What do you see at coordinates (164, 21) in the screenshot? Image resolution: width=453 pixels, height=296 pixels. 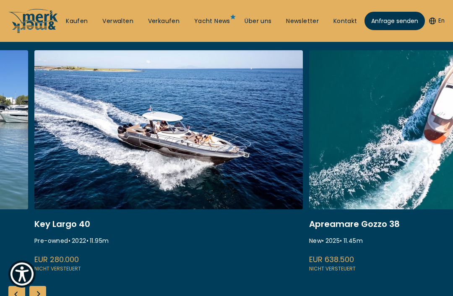 I see `a: Verkaufen` at bounding box center [164, 21].